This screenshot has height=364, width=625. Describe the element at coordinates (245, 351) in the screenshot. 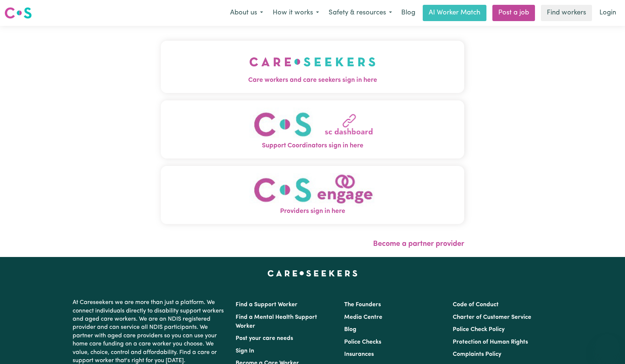

I see `a: Sign In` at that location.